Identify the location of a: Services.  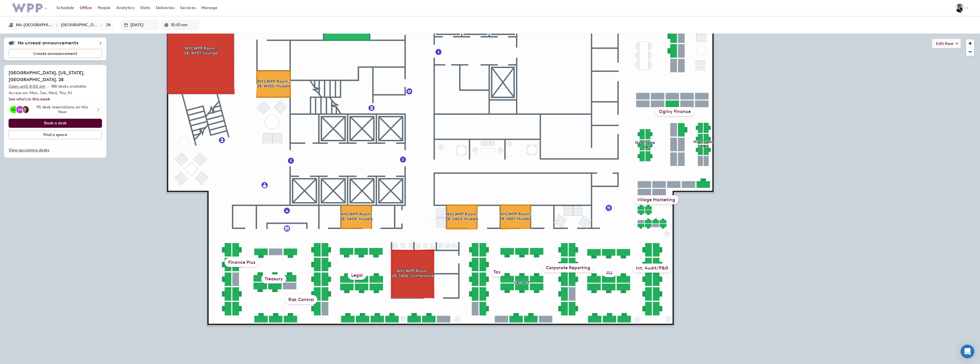
(187, 8).